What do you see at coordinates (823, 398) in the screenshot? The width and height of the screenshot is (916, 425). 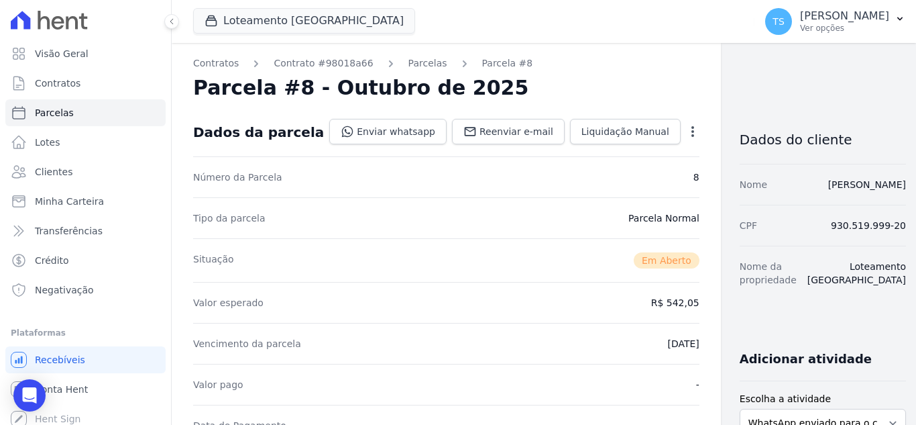 I see `label: Escolha a atividade` at bounding box center [823, 398].